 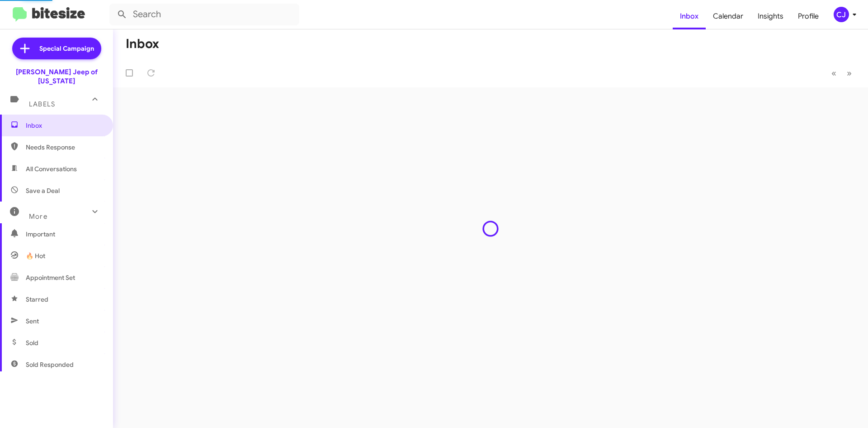 What do you see at coordinates (64, 147) in the screenshot?
I see `span: Needs Response` at bounding box center [64, 147].